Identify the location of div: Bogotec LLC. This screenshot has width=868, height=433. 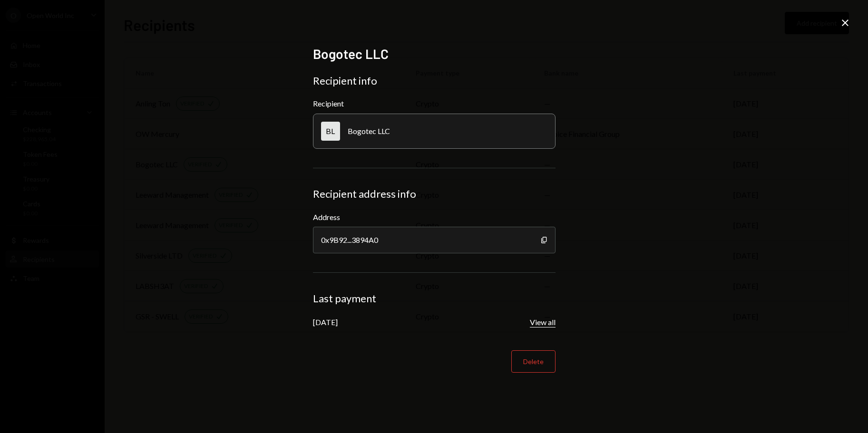
(368, 130).